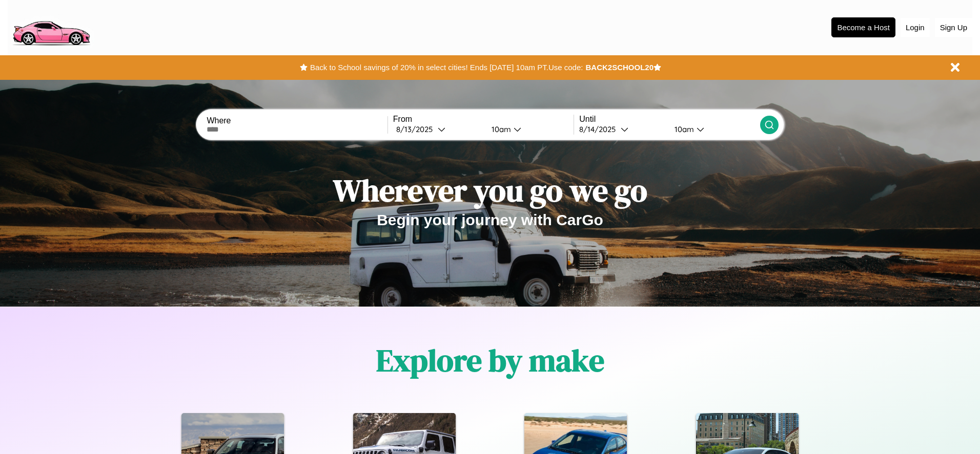 This screenshot has height=454, width=980. Describe the element at coordinates (490, 361) in the screenshot. I see `h1: Explore by make` at that location.